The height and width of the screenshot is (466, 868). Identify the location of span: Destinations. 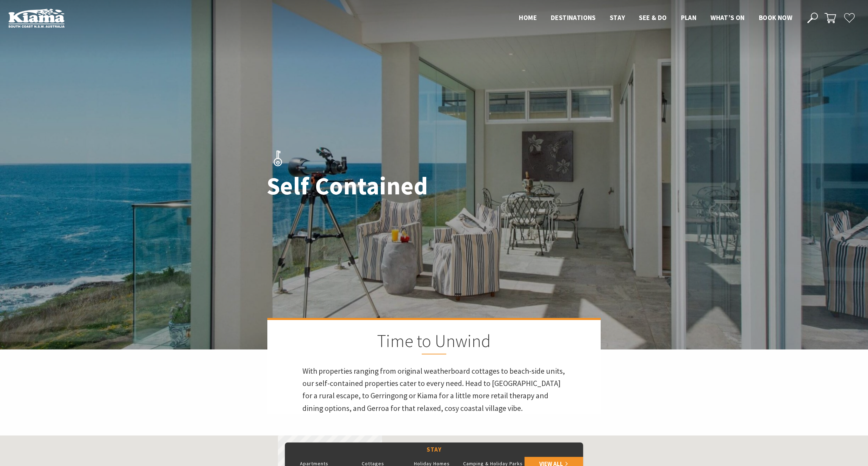
(574, 17).